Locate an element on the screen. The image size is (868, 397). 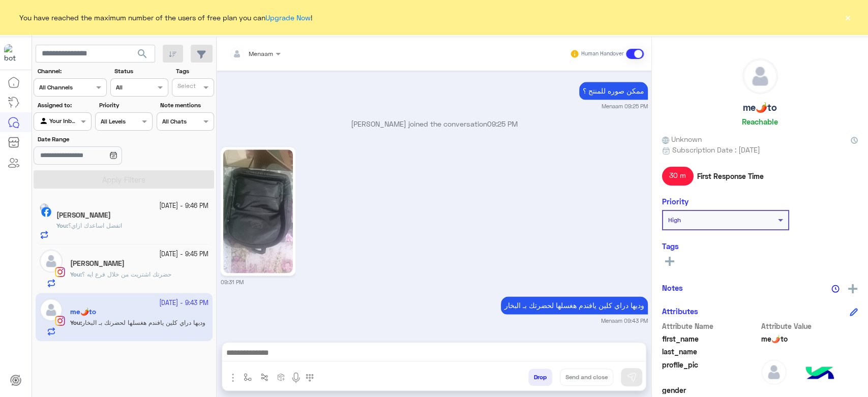
button: search is located at coordinates (142, 56).